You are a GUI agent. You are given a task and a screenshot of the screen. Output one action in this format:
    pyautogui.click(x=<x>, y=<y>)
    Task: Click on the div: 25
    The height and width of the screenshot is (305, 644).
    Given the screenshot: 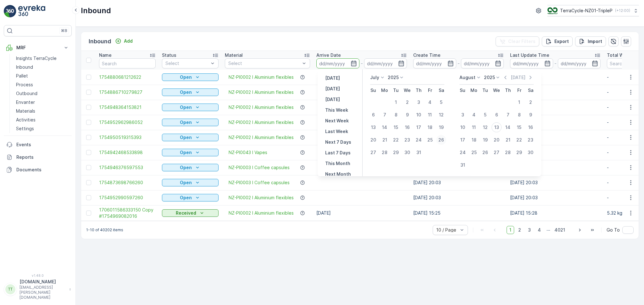 What is the action you would take?
    pyautogui.click(x=474, y=153)
    